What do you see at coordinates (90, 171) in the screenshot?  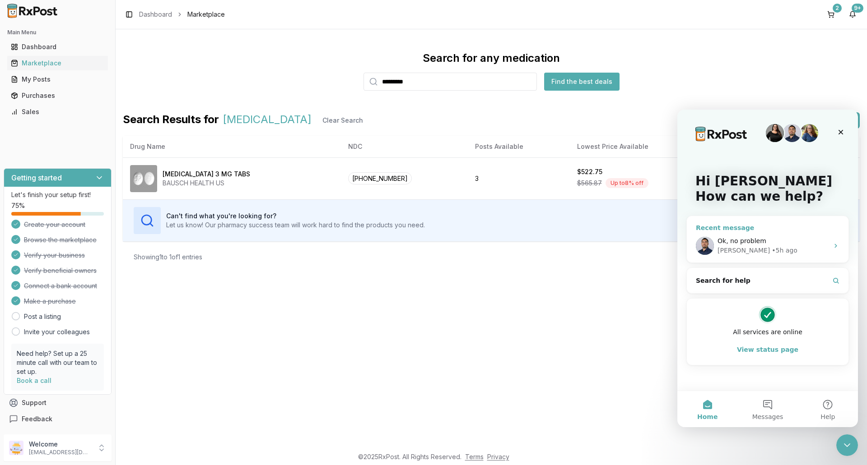 I see `button: Search for help` at bounding box center [90, 171].